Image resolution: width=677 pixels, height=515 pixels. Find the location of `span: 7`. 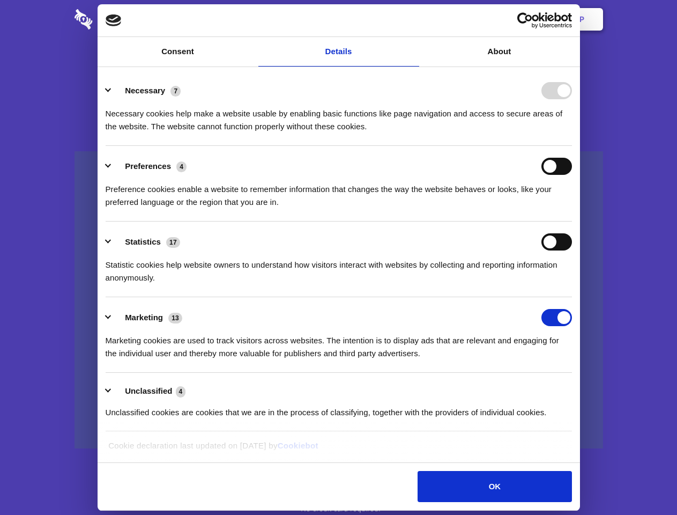

span: 7 is located at coordinates (175, 91).